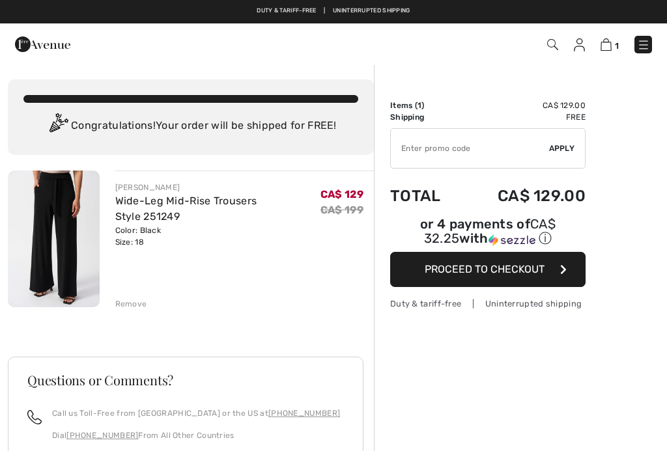  I want to click on img: Menu, so click(644, 45).